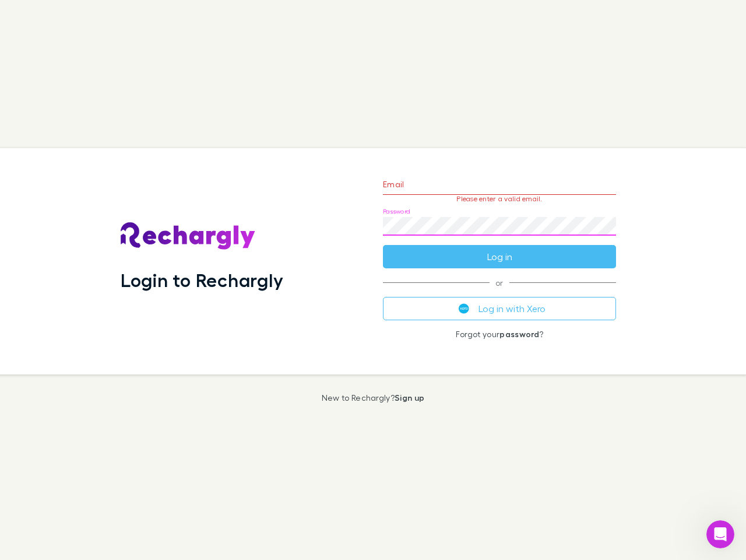 The width and height of the screenshot is (746, 560). Describe the element at coordinates (500, 309) in the screenshot. I see `button: Log in with Xero` at that location.